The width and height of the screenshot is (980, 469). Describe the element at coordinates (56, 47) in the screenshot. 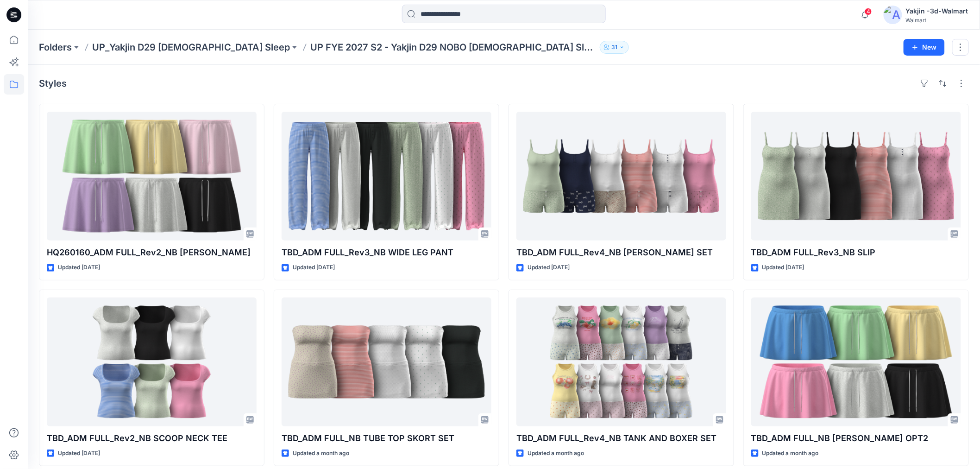

I see `a: Folders` at that location.